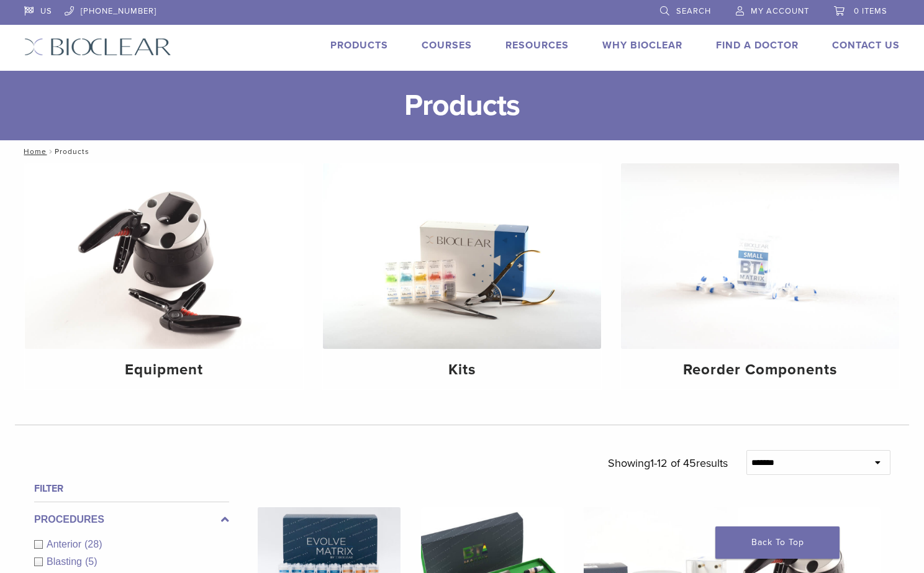 The image size is (924, 573). Describe the element at coordinates (462, 151) in the screenshot. I see `nav: Products` at that location.